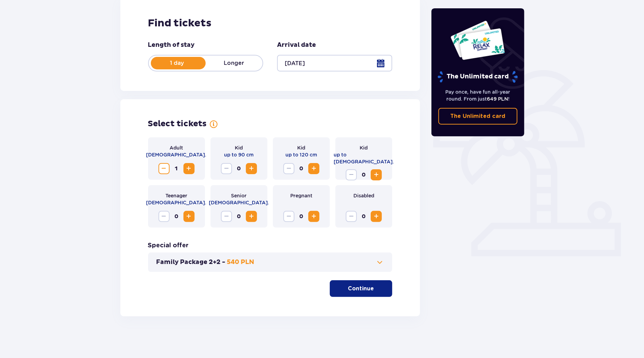  I want to click on a: The Unlimited card, so click(478, 116).